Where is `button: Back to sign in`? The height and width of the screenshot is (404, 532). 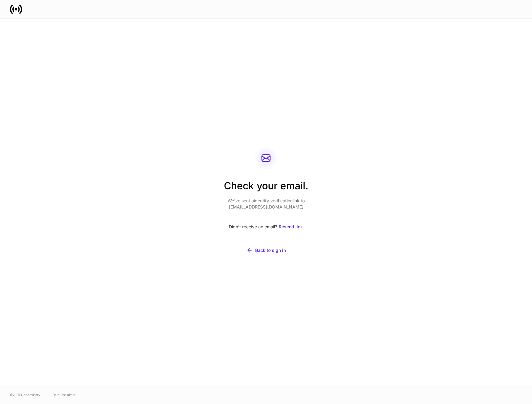
button: Back to sign in is located at coordinates (266, 250).